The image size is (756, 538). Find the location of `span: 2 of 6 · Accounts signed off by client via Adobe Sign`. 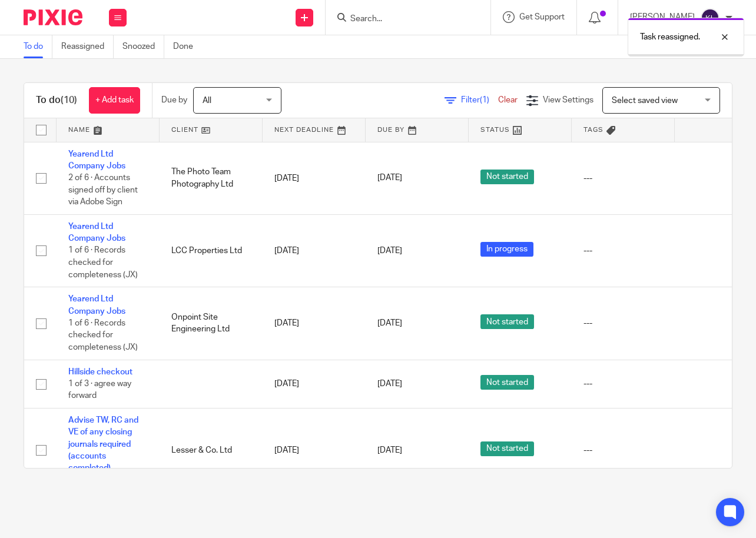

span: 2 of 6 · Accounts signed off by client via Adobe Sign is located at coordinates (103, 190).